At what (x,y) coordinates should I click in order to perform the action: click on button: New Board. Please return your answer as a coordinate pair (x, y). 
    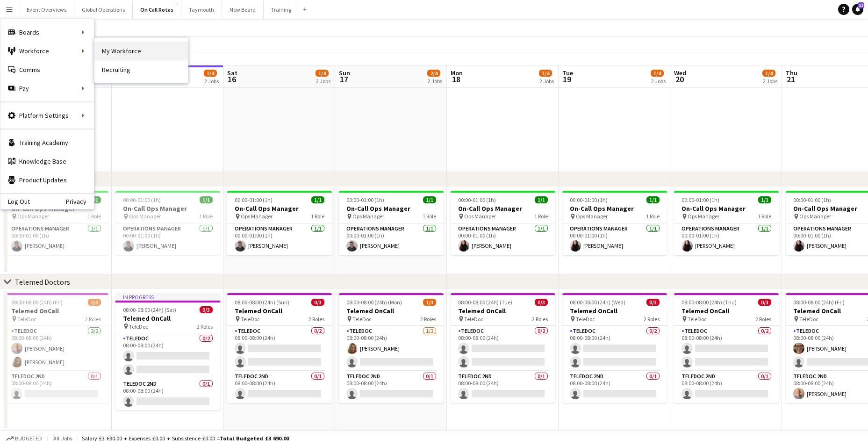
    Looking at the image, I should click on (242, 10).